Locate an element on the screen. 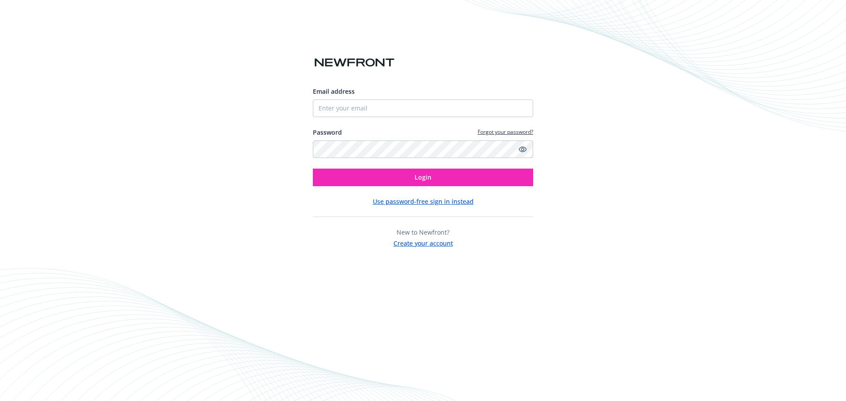  a: Forgot your password? is located at coordinates (505, 132).